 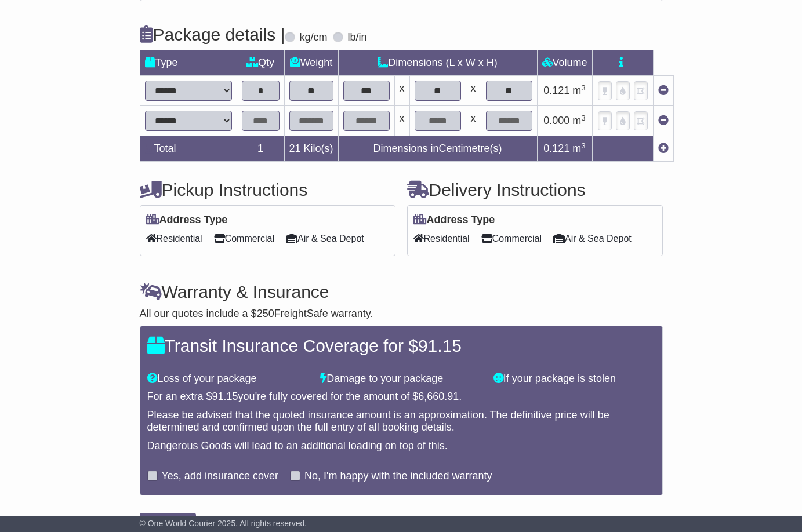 What do you see at coordinates (313, 37) in the screenshot?
I see `label: kg/cm` at bounding box center [313, 37].